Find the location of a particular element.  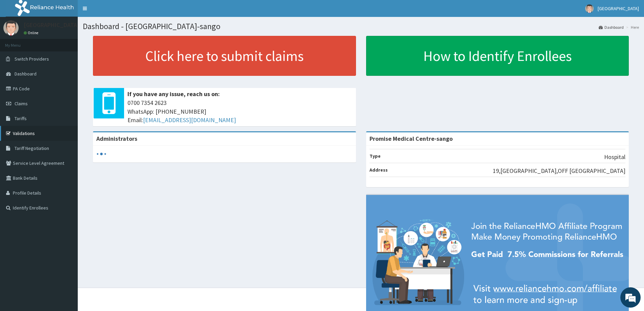

svg: audio-loading is located at coordinates (101, 154).